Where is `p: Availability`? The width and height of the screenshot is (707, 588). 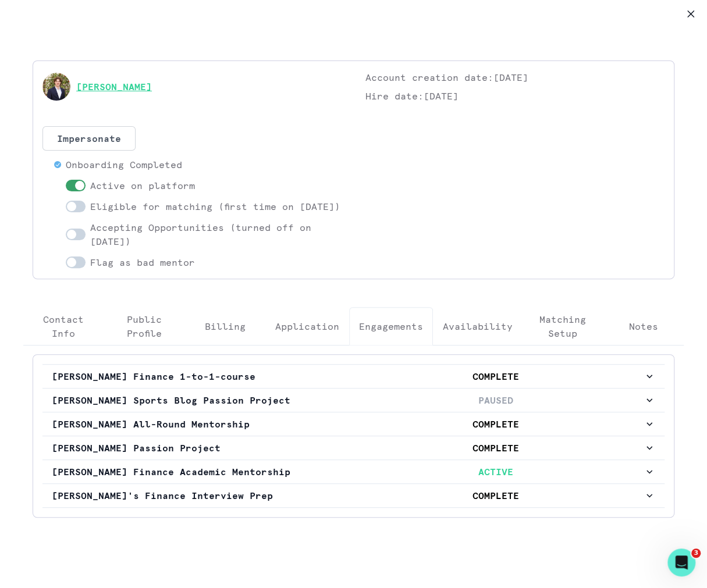 p: Availability is located at coordinates (477, 326).